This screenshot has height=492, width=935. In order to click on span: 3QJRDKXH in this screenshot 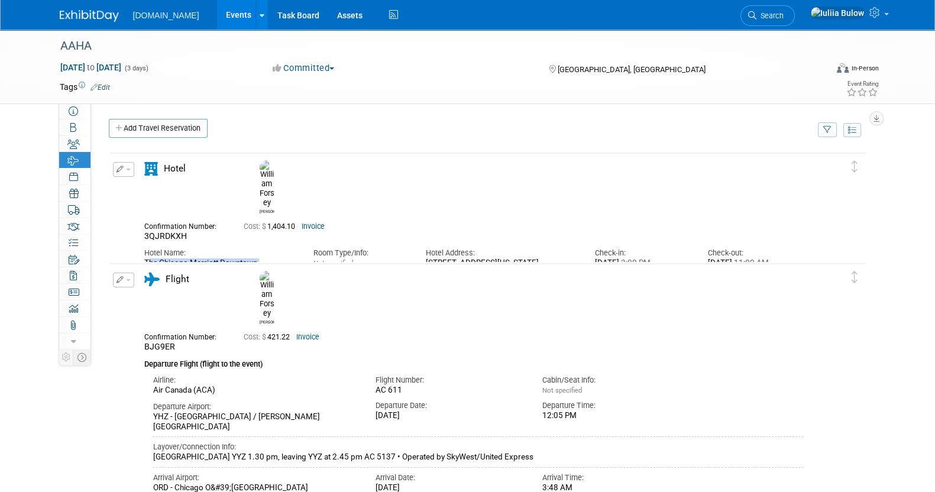, I will do `click(166, 236)`.